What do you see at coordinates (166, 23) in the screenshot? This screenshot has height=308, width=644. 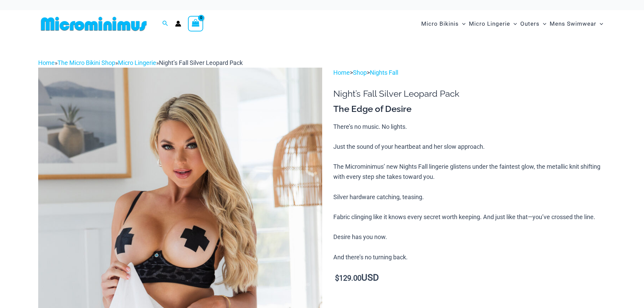 I see `a: Search icon link` at bounding box center [166, 23].